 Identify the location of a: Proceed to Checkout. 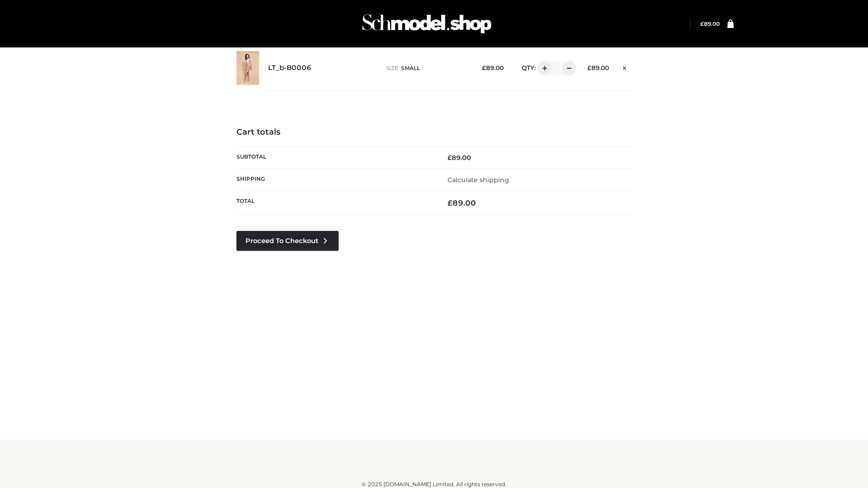
(288, 241).